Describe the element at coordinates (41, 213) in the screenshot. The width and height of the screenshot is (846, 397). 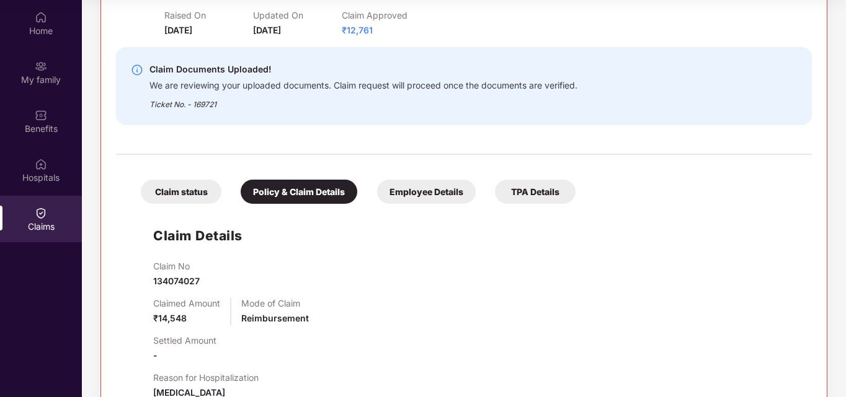
I see `img: svg+xml;base64,PHN2ZyBpZD0iQ2xhaW0iIHhtbG5zPSJodHRwOi8vd3d3LnczLm9yZy8yMDAwL3N2ZyIgd2lkdGg9IjIwIi...` at that location.